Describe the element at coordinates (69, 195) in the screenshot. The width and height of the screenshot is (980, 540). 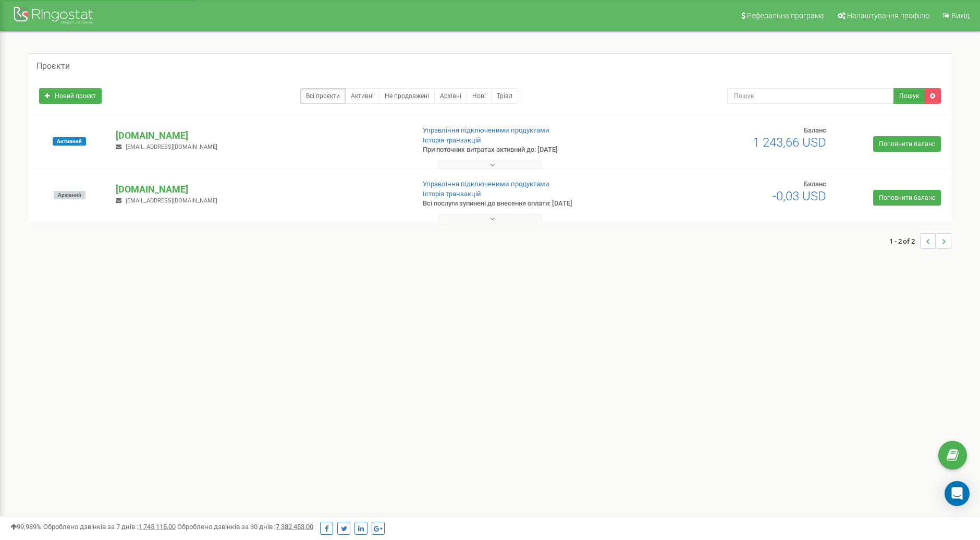
I see `span: Архівний` at that location.